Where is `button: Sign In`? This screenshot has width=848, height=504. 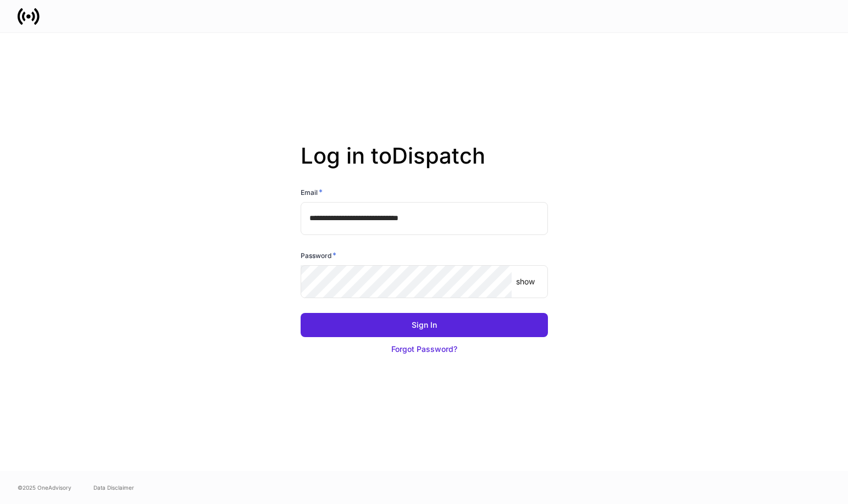 button: Sign In is located at coordinates (424, 325).